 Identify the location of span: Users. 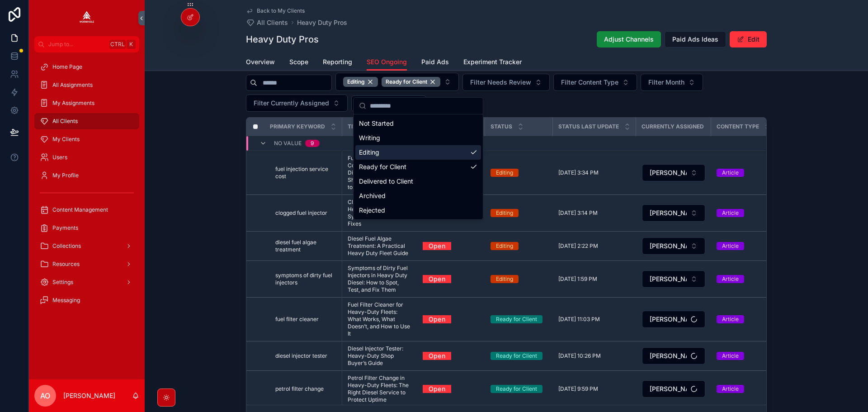
(59, 157).